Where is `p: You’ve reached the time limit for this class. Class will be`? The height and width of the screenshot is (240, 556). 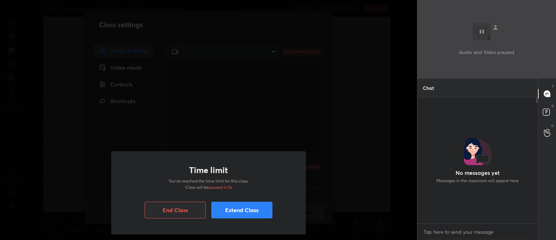 p: You’ve reached the time limit for this class. Class will be is located at coordinates (209, 184).